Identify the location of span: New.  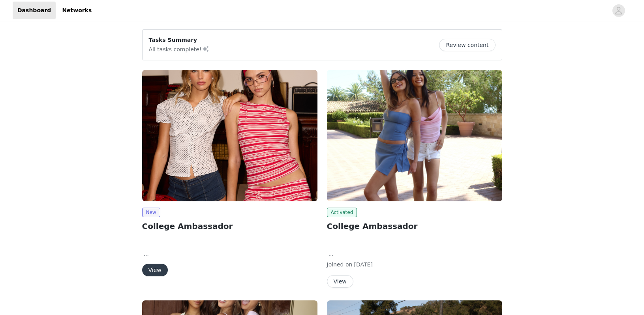
(151, 213).